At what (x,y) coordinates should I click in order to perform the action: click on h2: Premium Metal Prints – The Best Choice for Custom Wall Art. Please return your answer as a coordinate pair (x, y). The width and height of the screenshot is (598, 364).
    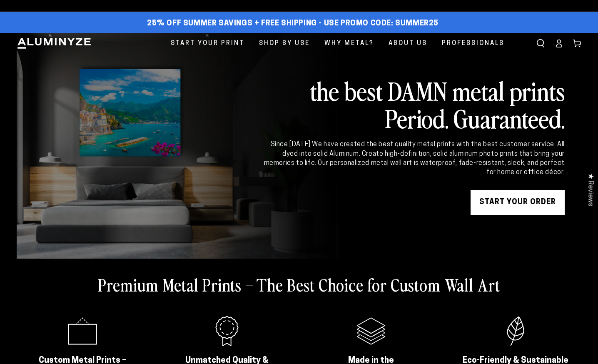
    Looking at the image, I should click on (299, 284).